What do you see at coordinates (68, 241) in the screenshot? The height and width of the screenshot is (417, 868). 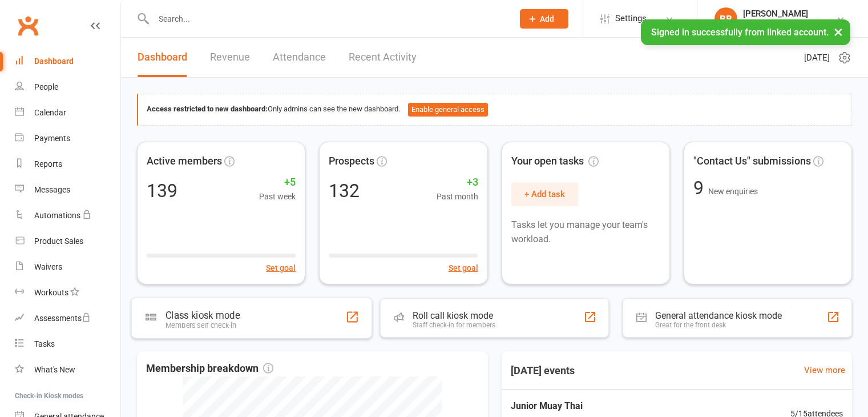 I see `a: Product Sales` at bounding box center [68, 241].